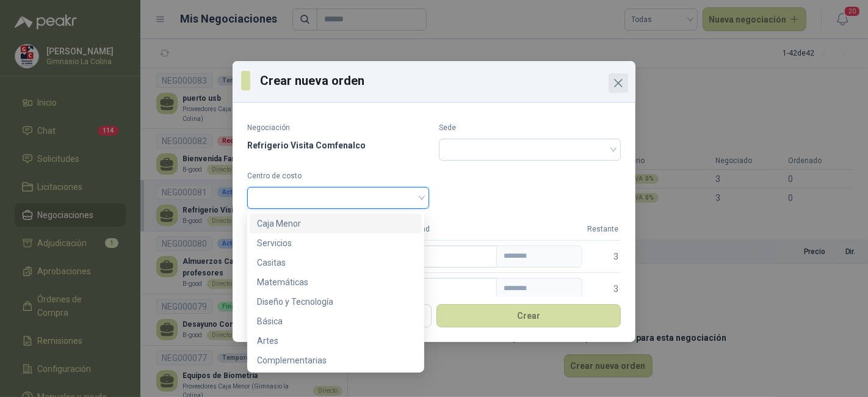  What do you see at coordinates (338, 146) in the screenshot?
I see `div: Refrigerio Visita Comfenalco` at bounding box center [338, 146].